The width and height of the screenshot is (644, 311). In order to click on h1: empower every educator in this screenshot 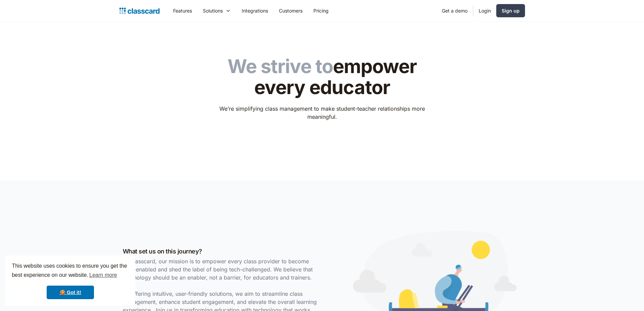, I will do `click(322, 77)`.